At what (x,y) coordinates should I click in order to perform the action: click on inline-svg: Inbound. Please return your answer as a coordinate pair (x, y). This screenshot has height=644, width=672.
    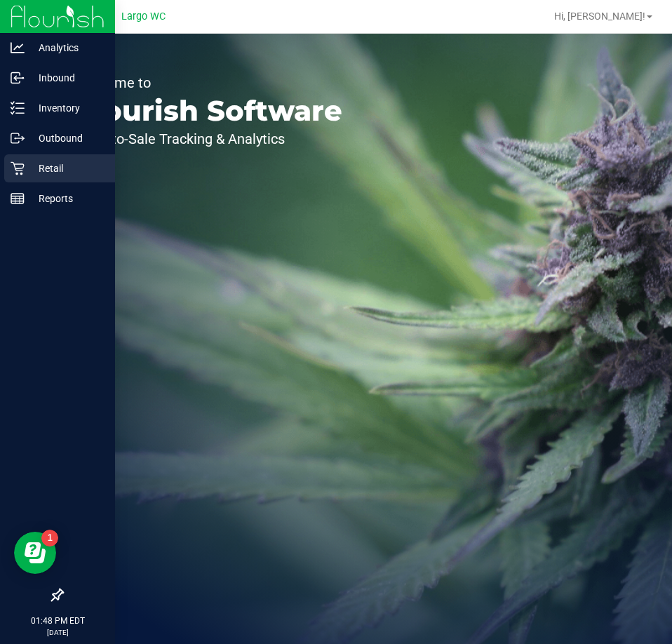
    Looking at the image, I should click on (17, 78).